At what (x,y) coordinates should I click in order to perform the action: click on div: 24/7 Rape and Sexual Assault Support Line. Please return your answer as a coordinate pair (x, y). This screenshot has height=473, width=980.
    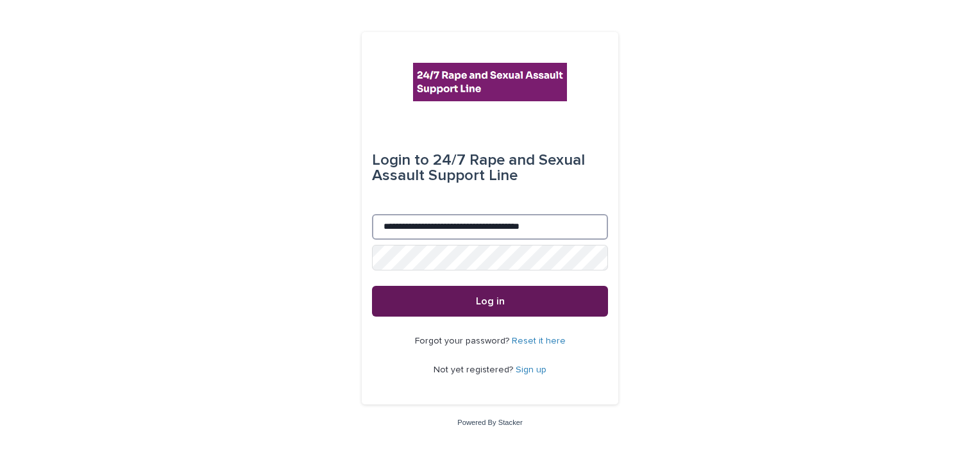
    Looking at the image, I should click on (490, 168).